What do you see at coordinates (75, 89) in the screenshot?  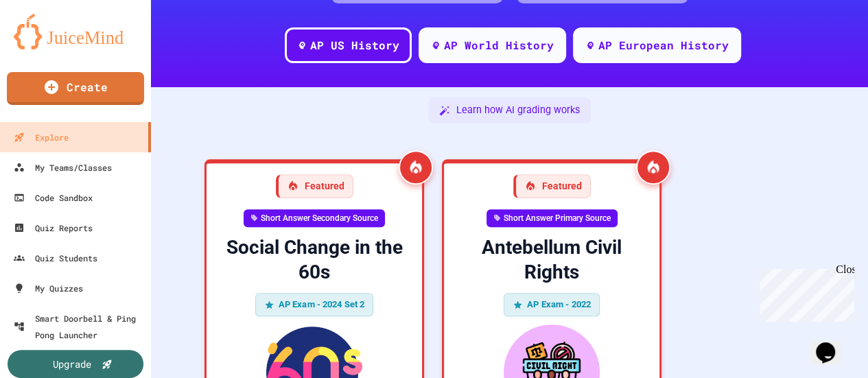 I see `a: Create` at bounding box center [75, 89].